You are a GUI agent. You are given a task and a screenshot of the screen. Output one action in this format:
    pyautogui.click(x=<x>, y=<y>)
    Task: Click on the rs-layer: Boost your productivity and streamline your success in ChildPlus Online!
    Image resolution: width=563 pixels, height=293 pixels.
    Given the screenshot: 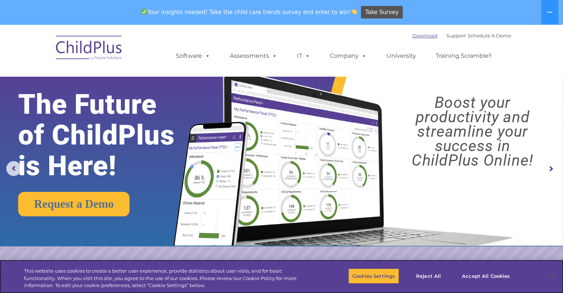 What is the action you would take?
    pyautogui.click(x=472, y=131)
    